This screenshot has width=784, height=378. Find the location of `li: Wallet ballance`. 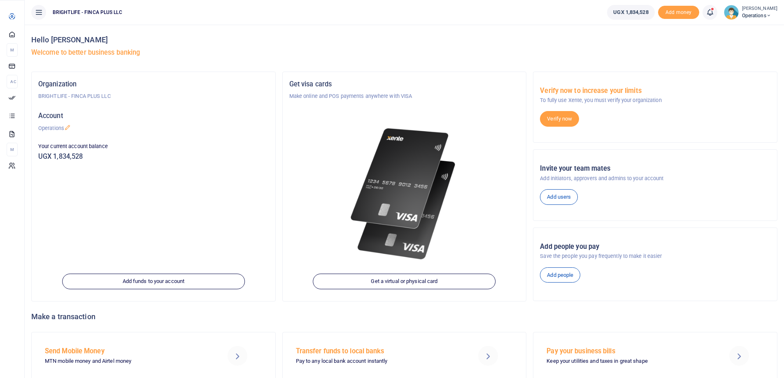

li: Wallet ballance is located at coordinates (631, 12).